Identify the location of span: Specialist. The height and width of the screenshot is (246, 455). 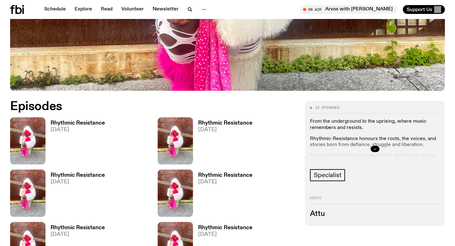
(327, 175).